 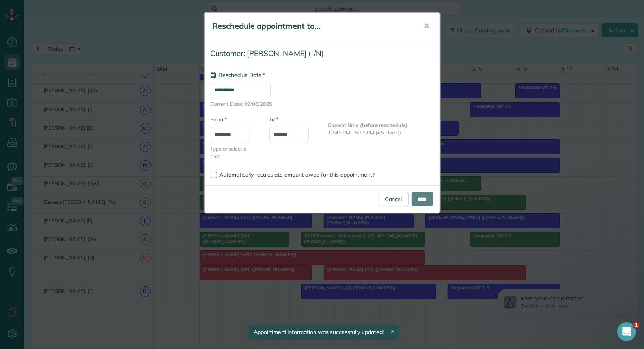 What do you see at coordinates (238, 75) in the screenshot?
I see `label: Reschedule Date` at bounding box center [238, 75].